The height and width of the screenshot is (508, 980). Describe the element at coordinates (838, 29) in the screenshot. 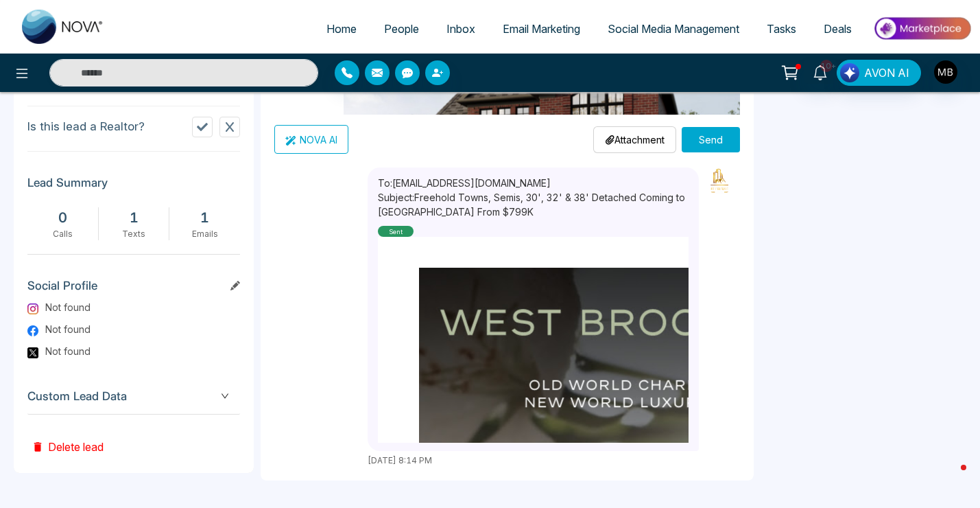

I see `a: Deals` at that location.